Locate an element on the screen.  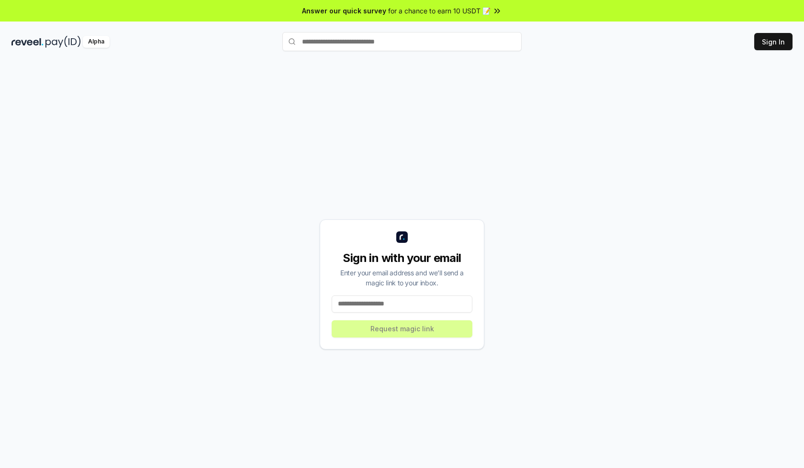
button: Sign In is located at coordinates (773, 42).